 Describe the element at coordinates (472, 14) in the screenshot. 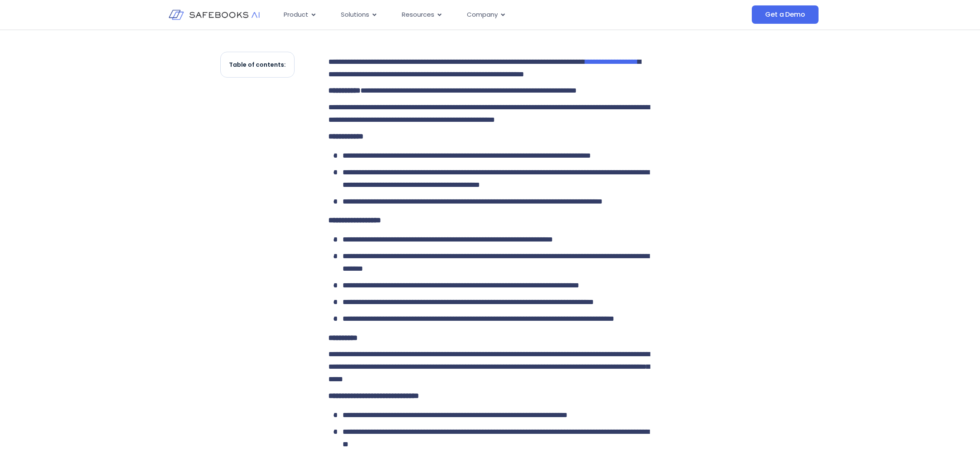

I see `div: Menu Toggle` at that location.